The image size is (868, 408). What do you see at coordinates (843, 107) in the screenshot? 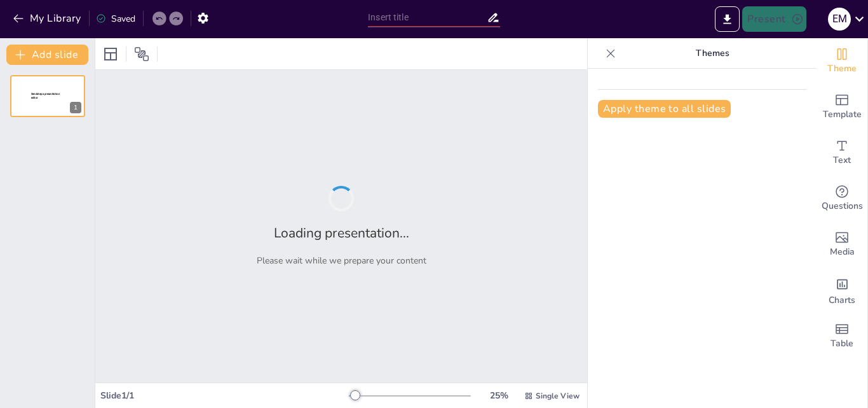
I see `div: Add ready made slides` at bounding box center [843, 107].